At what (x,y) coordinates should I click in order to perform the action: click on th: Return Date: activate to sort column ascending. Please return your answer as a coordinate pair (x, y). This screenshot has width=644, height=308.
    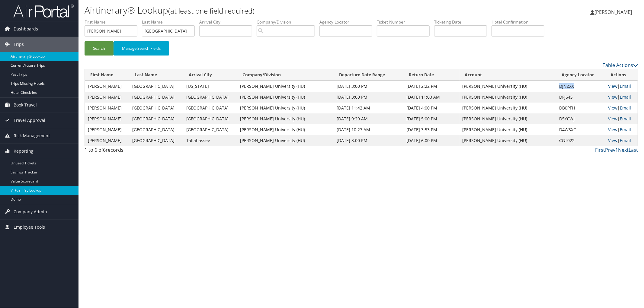
    Looking at the image, I should click on (431, 75).